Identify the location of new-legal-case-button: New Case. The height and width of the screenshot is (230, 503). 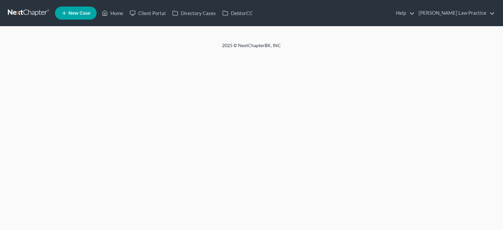
(76, 13).